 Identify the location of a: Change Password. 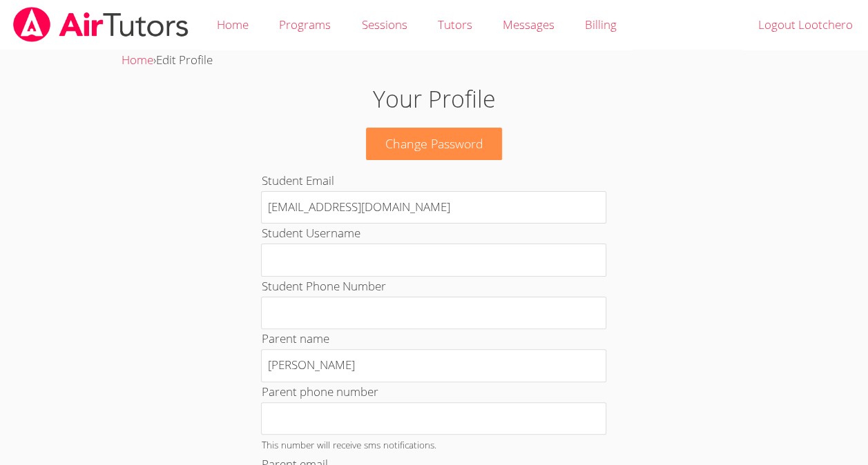
(434, 143).